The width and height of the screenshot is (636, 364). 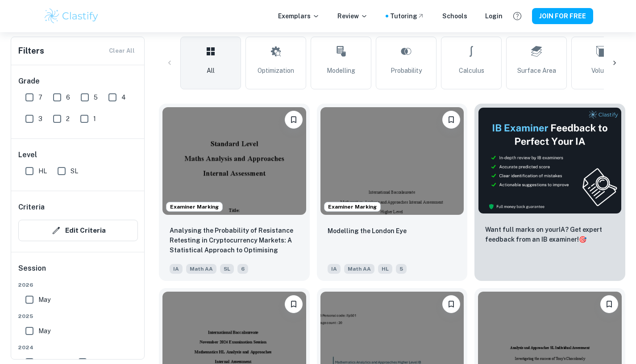 I want to click on span: Calculus, so click(x=471, y=70).